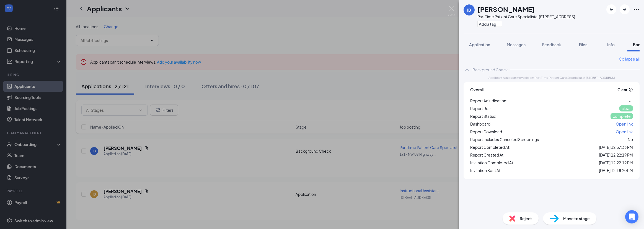  I want to click on span: Info, so click(610, 44).